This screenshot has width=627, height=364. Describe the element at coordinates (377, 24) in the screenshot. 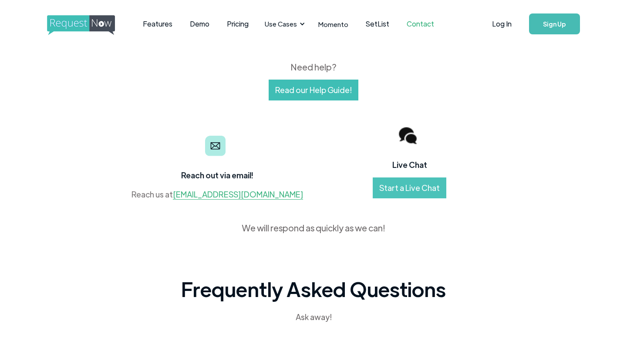

I see `a: SetList` at that location.